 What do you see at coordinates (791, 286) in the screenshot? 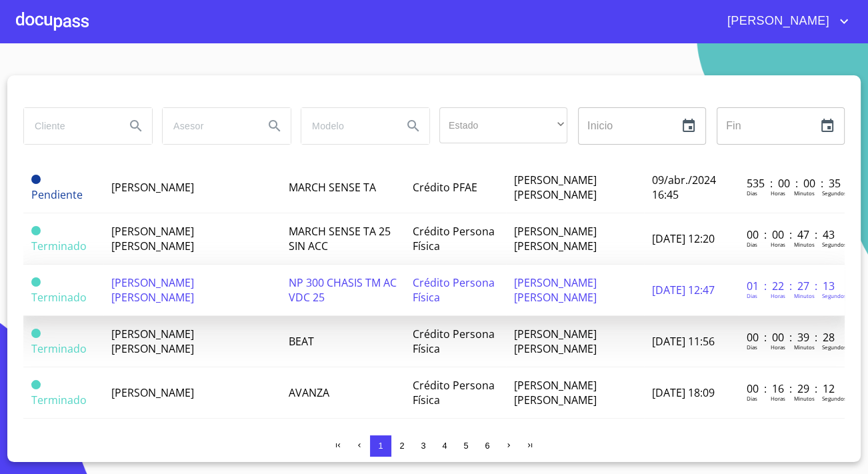
I see `p: 01 : 22 : 27 : 13` at bounding box center [791, 286].